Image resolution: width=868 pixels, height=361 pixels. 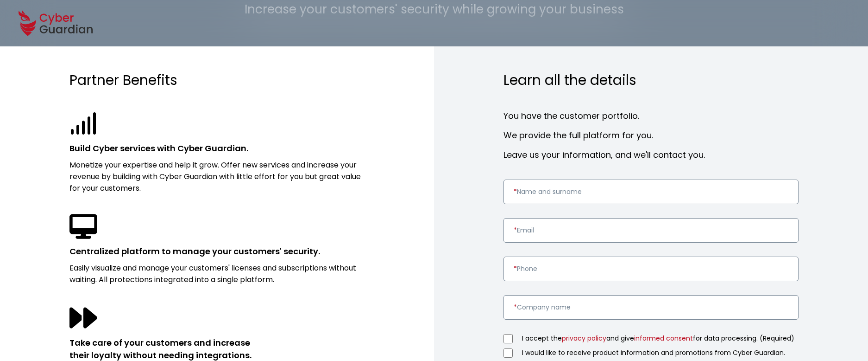 What do you see at coordinates (660, 352) in the screenshot?
I see `label: I would like to receive product information and promotions from Cyber Guardian.` at bounding box center [660, 352].